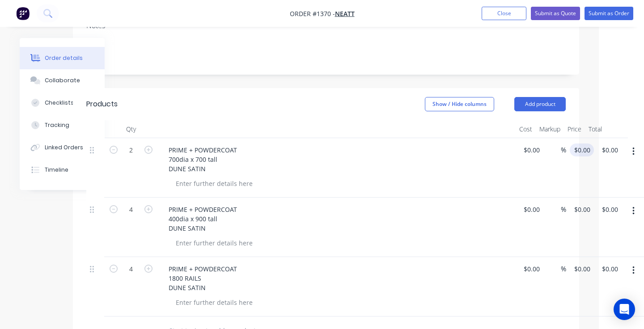 This screenshot has height=329, width=644. I want to click on div: Products, so click(102, 104).